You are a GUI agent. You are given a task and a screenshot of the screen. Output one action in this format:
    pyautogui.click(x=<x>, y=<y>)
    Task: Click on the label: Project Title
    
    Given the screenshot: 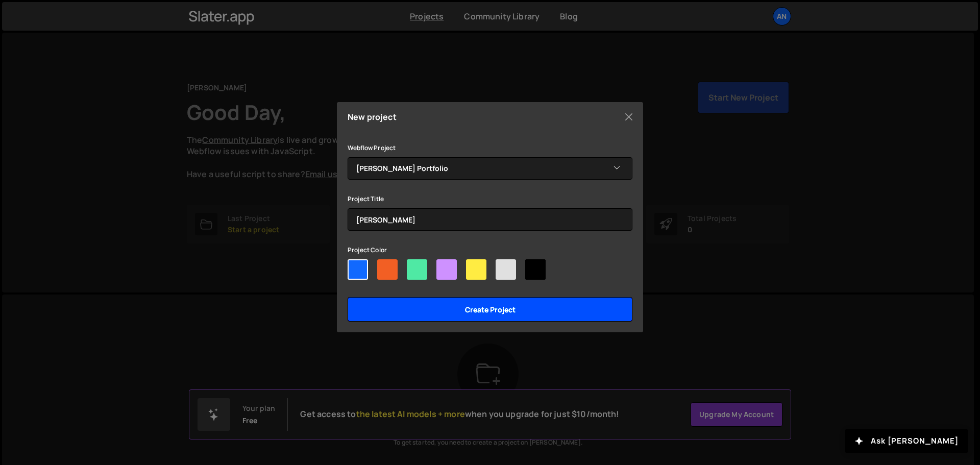 What is the action you would take?
    pyautogui.click(x=365, y=199)
    